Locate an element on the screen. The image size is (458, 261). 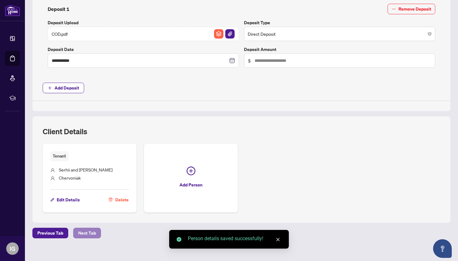
button: Next Tab is located at coordinates (87, 233).